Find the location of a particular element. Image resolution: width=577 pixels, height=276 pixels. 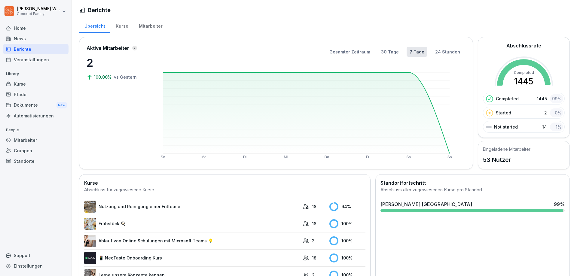

p: vs Gestern is located at coordinates (125, 77).